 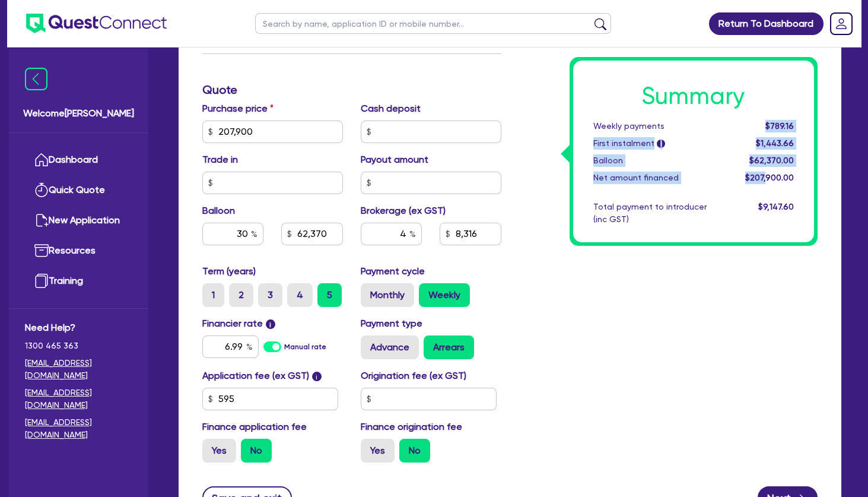 What do you see at coordinates (771, 160) in the screenshot?
I see `span: $62,370.00` at bounding box center [771, 160].